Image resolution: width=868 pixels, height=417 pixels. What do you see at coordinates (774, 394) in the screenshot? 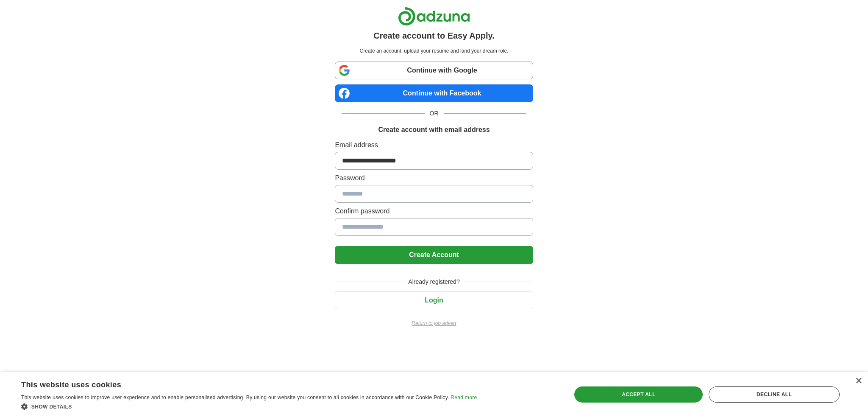
I see `div: Decline all` at bounding box center [774, 394].